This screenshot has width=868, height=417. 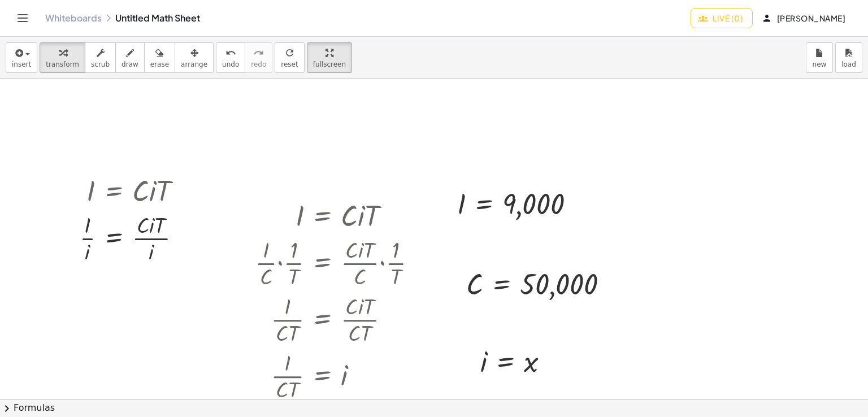 What do you see at coordinates (848, 58) in the screenshot?
I see `button: load` at bounding box center [848, 58].